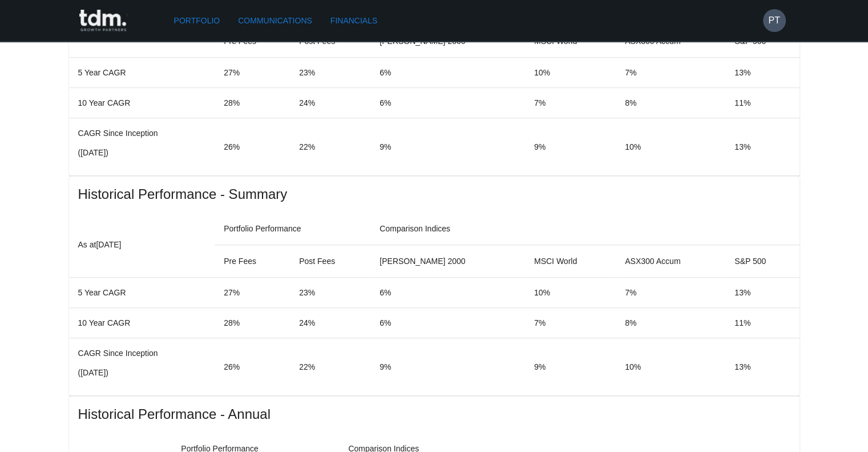  What do you see at coordinates (330, 260) in the screenshot?
I see `th: Post Fees` at bounding box center [330, 260].